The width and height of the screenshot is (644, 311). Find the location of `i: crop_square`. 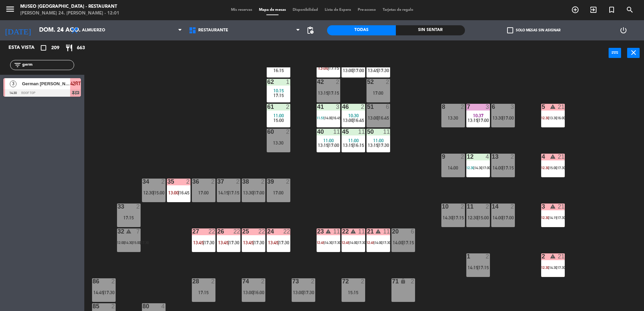

i: crop_square is located at coordinates (43, 48).